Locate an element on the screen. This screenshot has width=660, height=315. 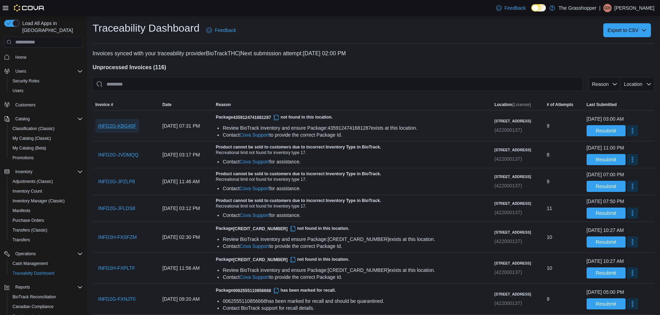
span: 10 is located at coordinates (550, 237).